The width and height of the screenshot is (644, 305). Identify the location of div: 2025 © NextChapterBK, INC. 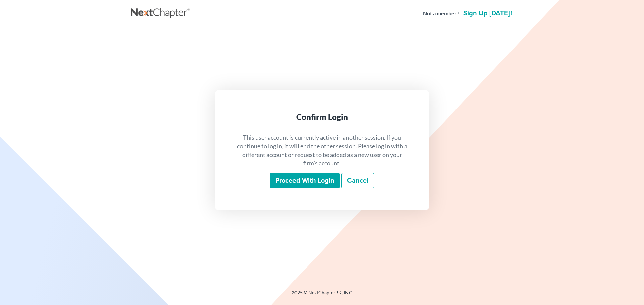
(322, 296).